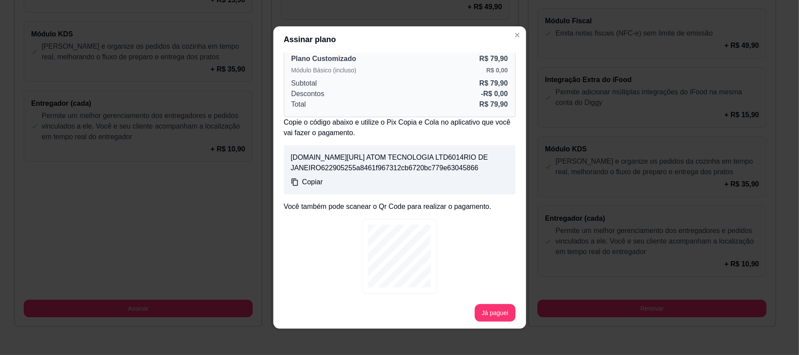  I want to click on p: Descontos, so click(308, 94).